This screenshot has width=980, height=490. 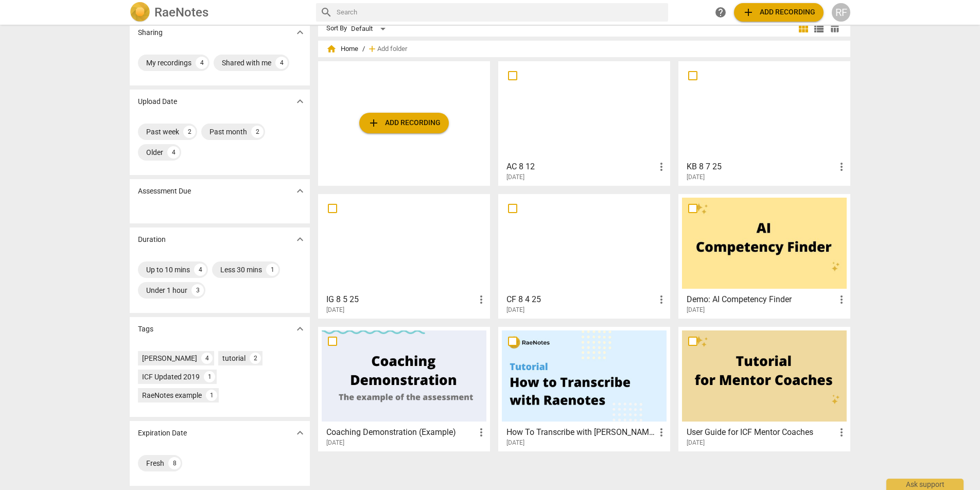 What do you see at coordinates (761, 167) in the screenshot?
I see `h3: KB 8 7 25` at bounding box center [761, 167].